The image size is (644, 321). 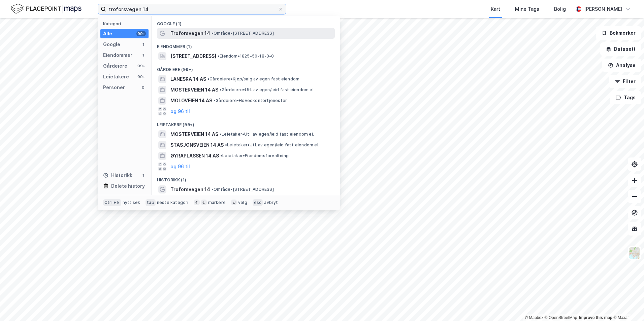 I want to click on img: logo.f888ab2527a4732fd821a326f86c7f29.svg, so click(x=46, y=9).